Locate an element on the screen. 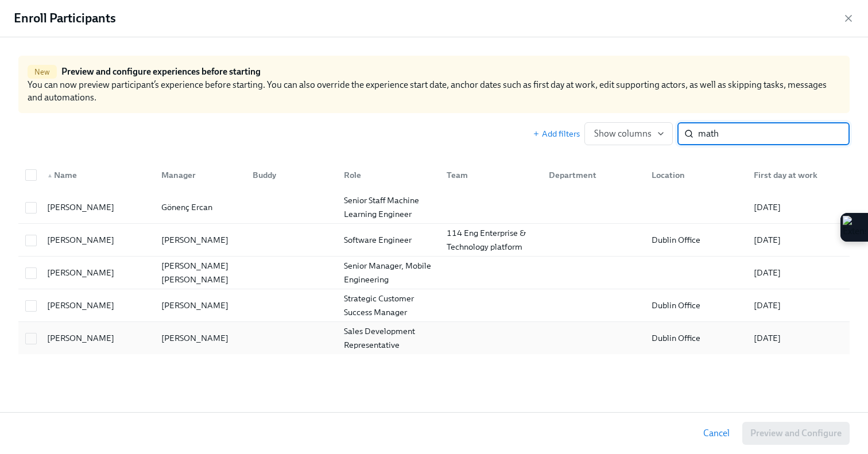 The width and height of the screenshot is (868, 454). span: Show columns is located at coordinates (628, 134).